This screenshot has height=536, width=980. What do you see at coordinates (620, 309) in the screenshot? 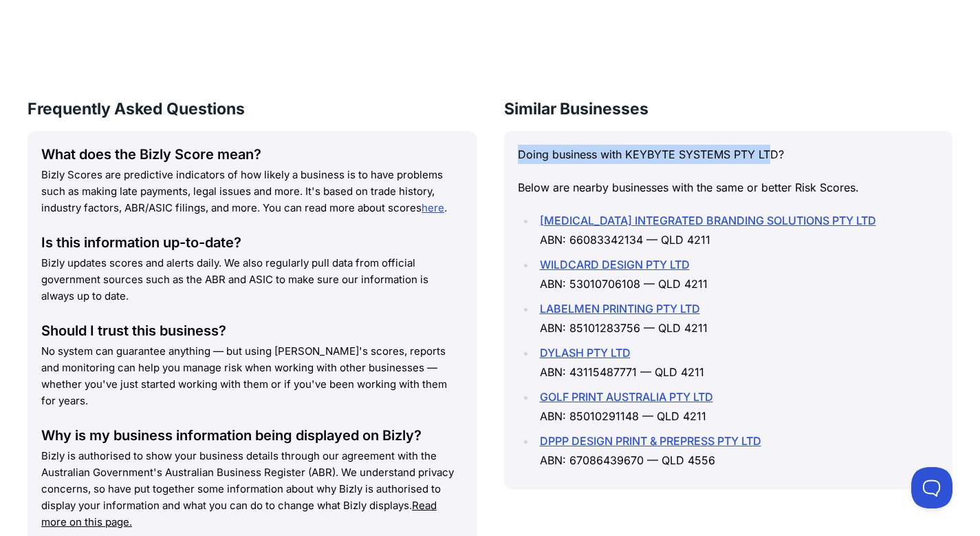
I see `a: LABELMEN PRINTING PTY LTD` at bounding box center [620, 309].